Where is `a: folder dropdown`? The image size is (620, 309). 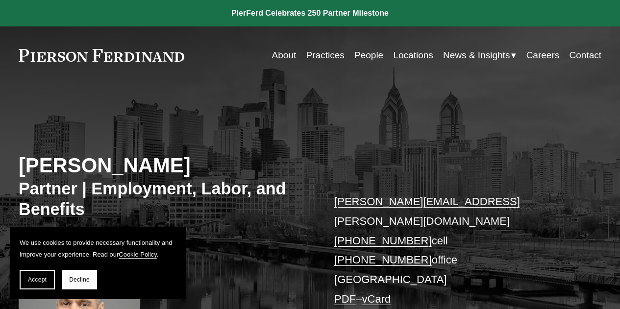
a: folder dropdown is located at coordinates (479, 55).